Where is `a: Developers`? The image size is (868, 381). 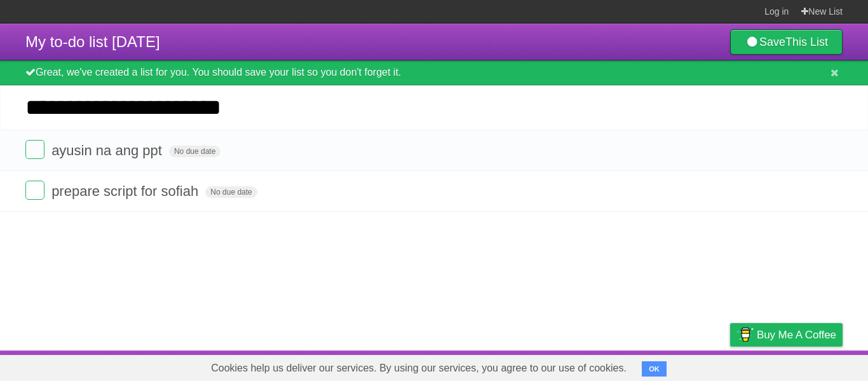 a: Developers is located at coordinates (628, 366).